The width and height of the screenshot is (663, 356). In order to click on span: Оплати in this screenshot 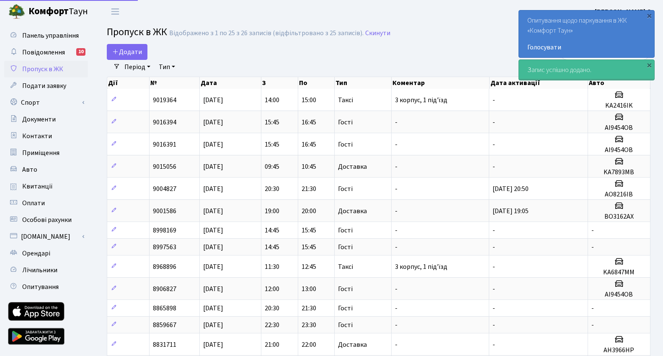, I will do `click(34, 203)`.